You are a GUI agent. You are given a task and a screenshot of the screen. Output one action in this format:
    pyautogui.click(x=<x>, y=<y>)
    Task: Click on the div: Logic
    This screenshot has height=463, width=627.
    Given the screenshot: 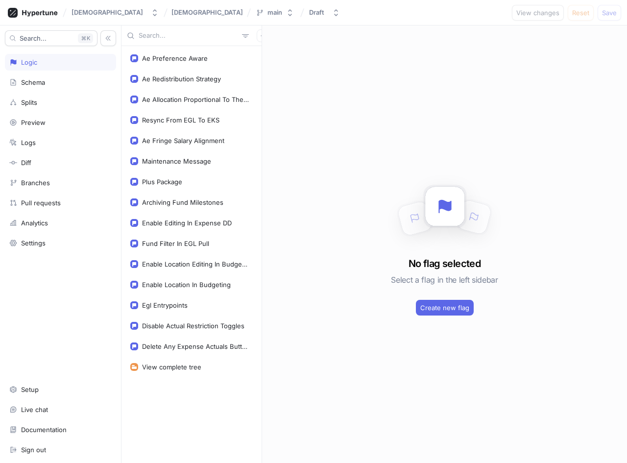 What is the action you would take?
    pyautogui.click(x=29, y=62)
    